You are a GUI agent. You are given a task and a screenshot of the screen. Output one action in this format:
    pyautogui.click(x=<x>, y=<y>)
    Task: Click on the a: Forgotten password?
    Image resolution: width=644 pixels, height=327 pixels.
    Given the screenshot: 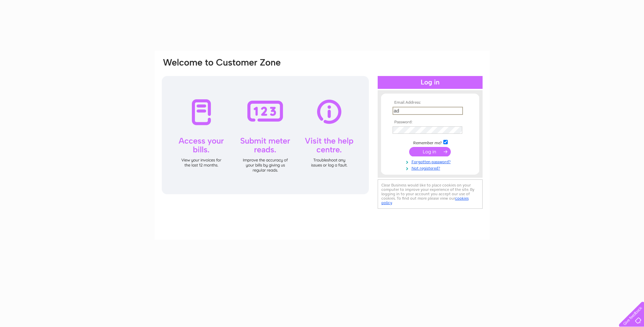 What is the action you would take?
    pyautogui.click(x=431, y=161)
    